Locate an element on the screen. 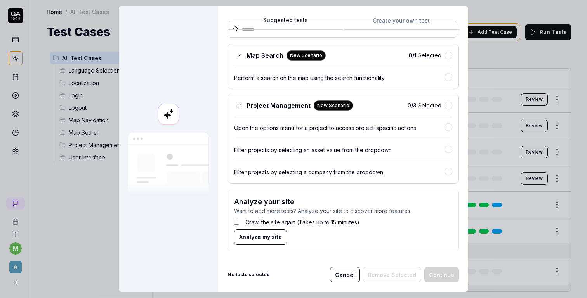 Image resolution: width=587 pixels, height=298 pixels. div: Filter projects by selecting a company from the dropdown is located at coordinates (339, 172).